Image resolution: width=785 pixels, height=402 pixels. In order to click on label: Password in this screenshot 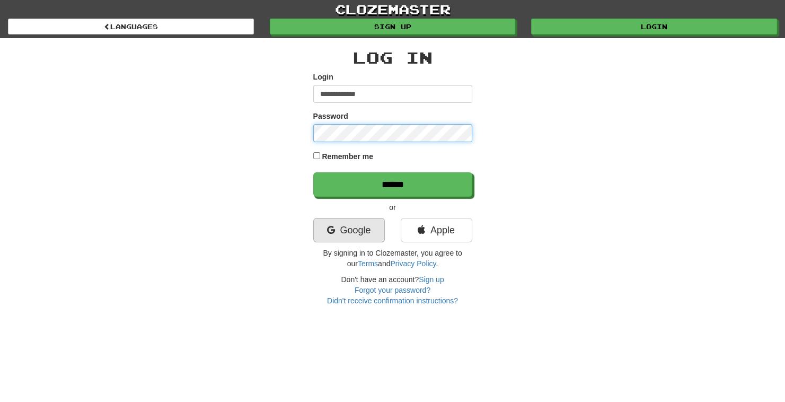, I will do `click(331, 116)`.